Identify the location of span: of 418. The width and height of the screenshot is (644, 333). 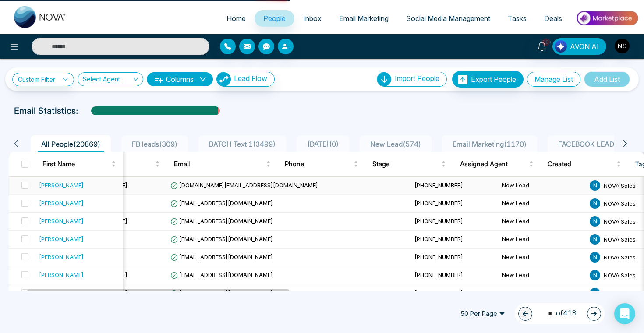
(559, 313).